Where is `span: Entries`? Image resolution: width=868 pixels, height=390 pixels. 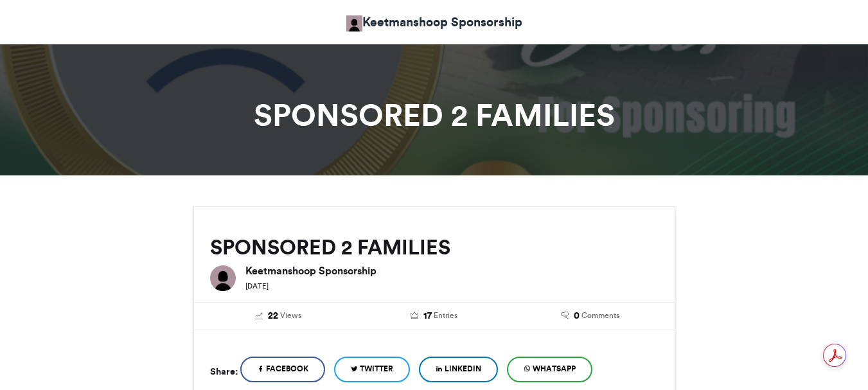 span: Entries is located at coordinates (445, 316).